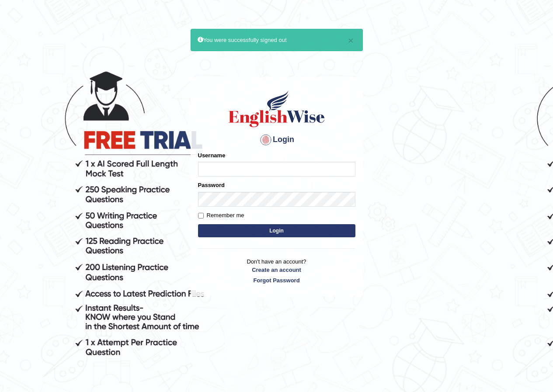  I want to click on button: Login, so click(276, 231).